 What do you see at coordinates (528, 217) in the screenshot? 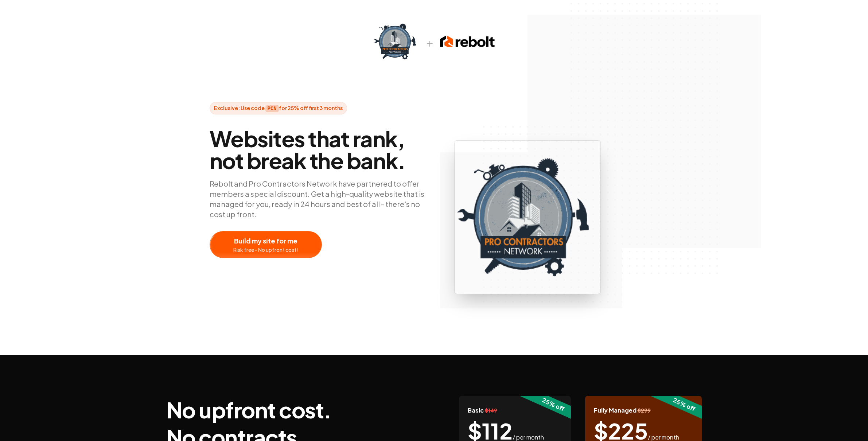
I see `img: Pro Contractors Network photo` at bounding box center [528, 217].